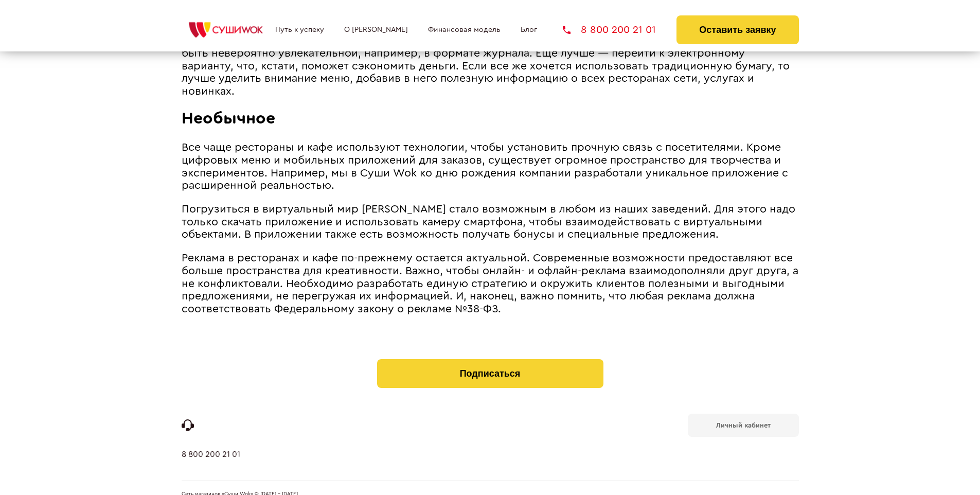 This screenshot has height=495, width=980. I want to click on b: Личный кабинет, so click(743, 425).